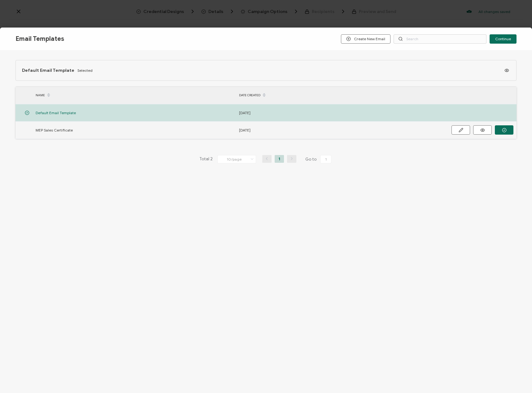 The height and width of the screenshot is (393, 532). What do you see at coordinates (134, 95) in the screenshot?
I see `div: NAME` at bounding box center [134, 95].